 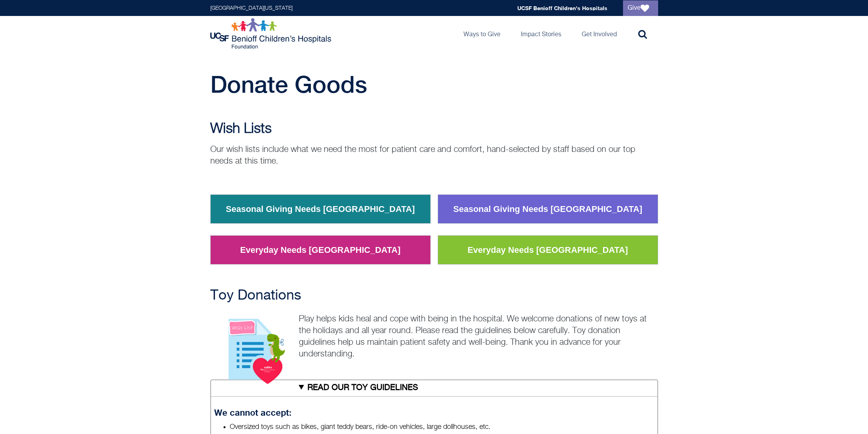 I want to click on h2: Wish Lists, so click(x=434, y=129).